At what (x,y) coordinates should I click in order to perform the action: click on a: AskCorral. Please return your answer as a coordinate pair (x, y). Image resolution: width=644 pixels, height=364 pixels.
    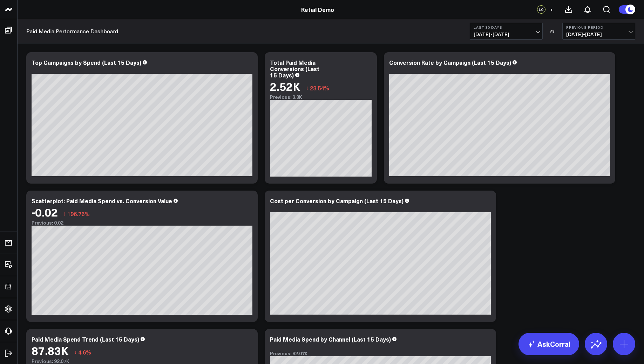
    Looking at the image, I should click on (549, 344).